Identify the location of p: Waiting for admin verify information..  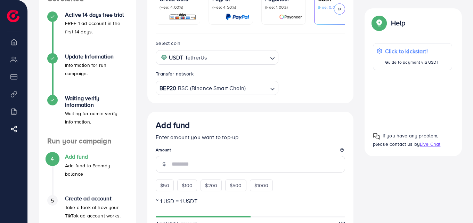
(96, 117).